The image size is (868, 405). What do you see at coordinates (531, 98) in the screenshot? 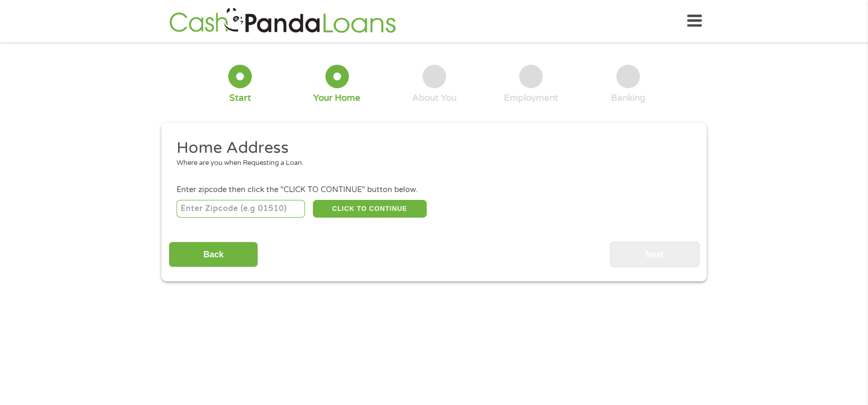
I see `div: Employment` at bounding box center [531, 98].